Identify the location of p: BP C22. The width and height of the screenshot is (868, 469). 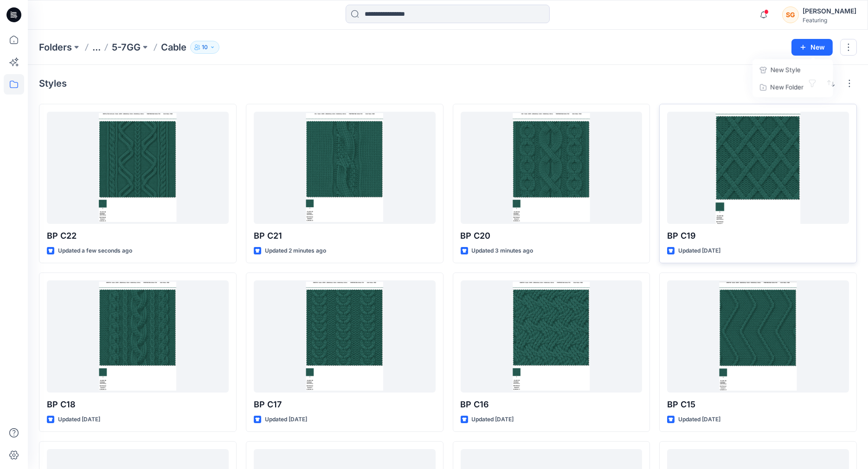
(138, 236).